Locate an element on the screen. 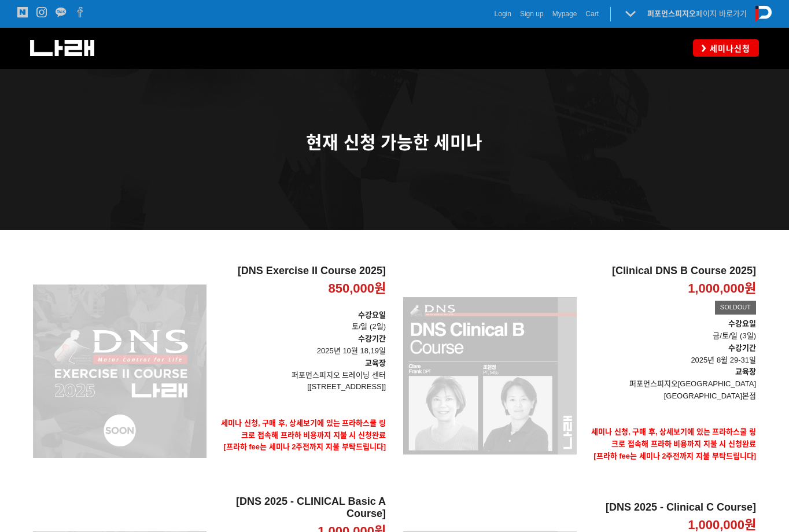  h2: [DNS 2025 - Clinical C Course] is located at coordinates (671, 507).